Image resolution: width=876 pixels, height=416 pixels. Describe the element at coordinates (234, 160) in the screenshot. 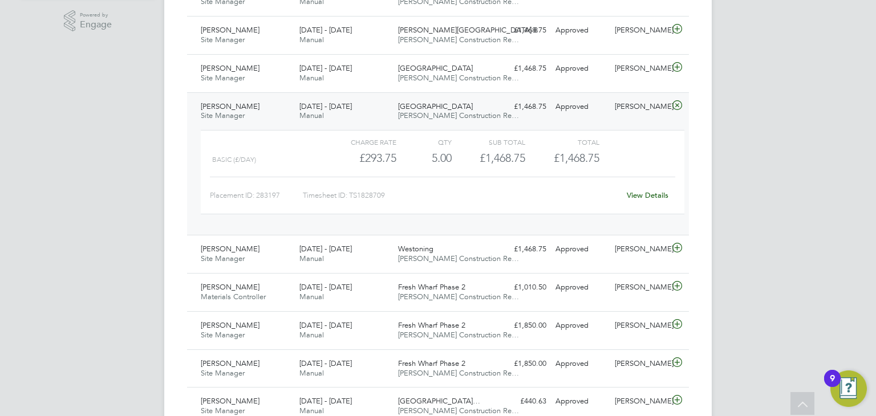

I see `span: Basic (£/day)` at that location.